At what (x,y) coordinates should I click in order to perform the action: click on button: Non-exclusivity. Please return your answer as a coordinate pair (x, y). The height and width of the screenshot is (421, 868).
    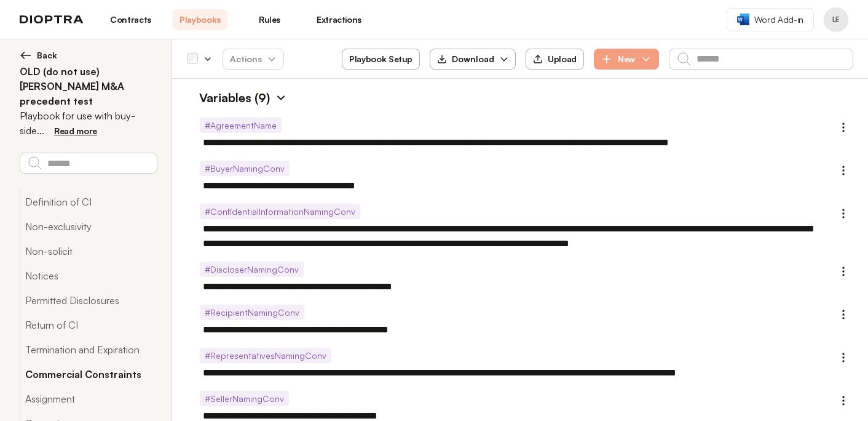
    Looking at the image, I should click on (88, 227).